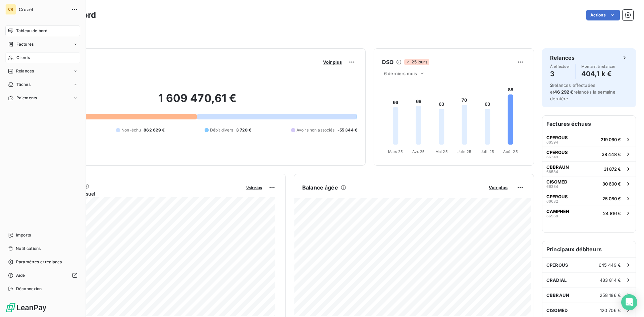 The height and width of the screenshot is (317, 644). Describe the element at coordinates (610, 310) in the screenshot. I see `span: 120 706 €` at that location.